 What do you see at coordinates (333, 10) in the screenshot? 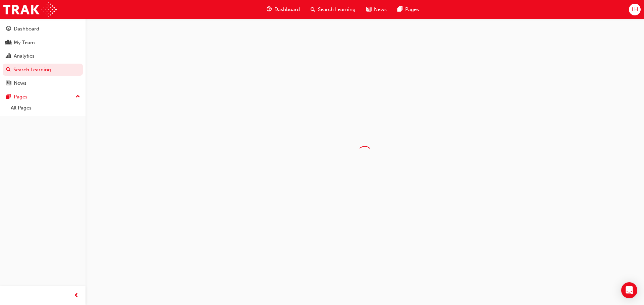
I see `a: search-iconSearch Learning` at bounding box center [333, 10].